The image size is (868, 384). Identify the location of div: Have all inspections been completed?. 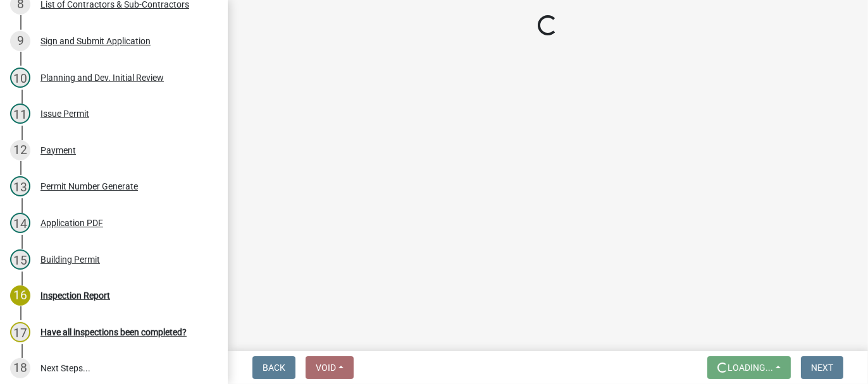
(113, 332).